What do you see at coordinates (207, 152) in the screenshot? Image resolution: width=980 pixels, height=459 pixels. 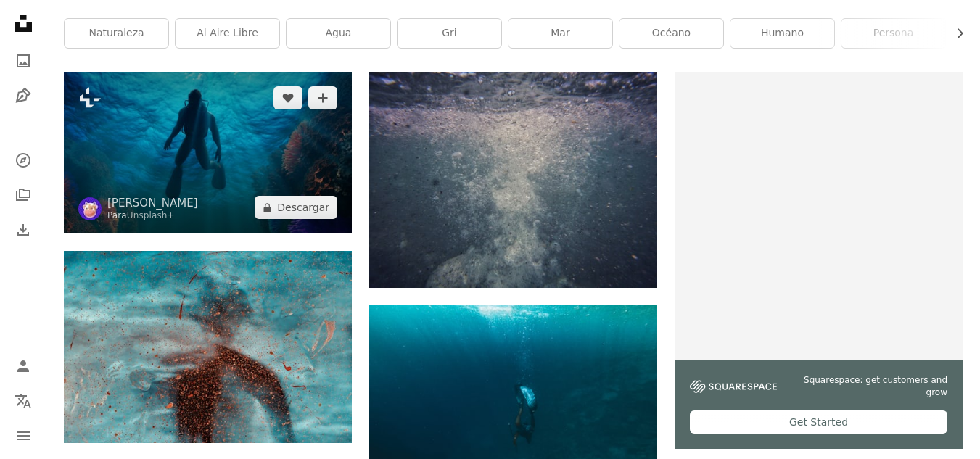 I see `img: Un buceador explora bajo la superficie del océano.` at bounding box center [207, 152].